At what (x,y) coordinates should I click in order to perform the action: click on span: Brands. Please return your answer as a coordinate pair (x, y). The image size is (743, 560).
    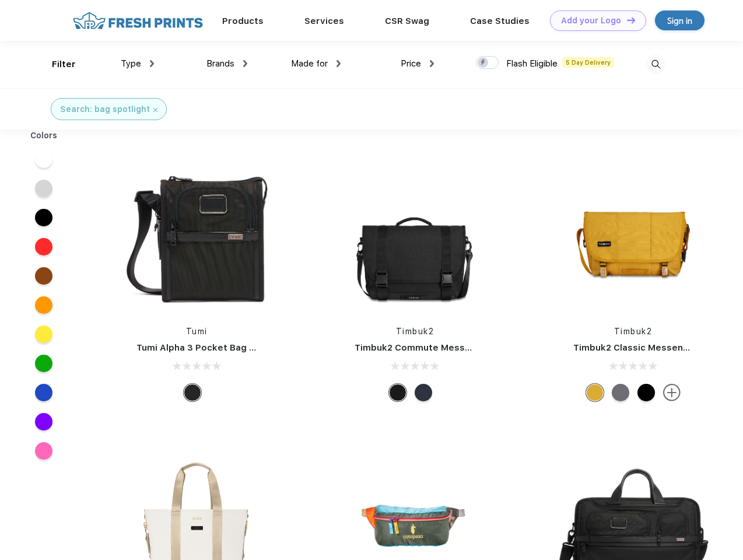
    Looking at the image, I should click on (220, 64).